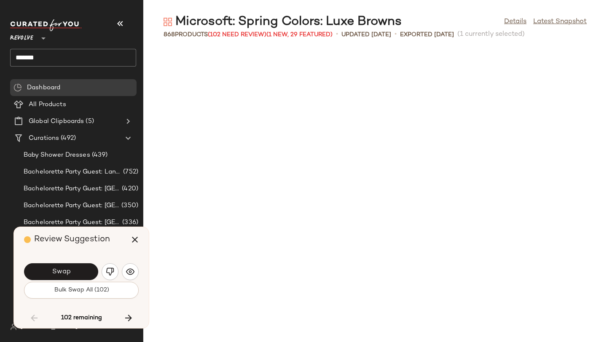  I want to click on button: Bulk Swap All (102), so click(81, 291).